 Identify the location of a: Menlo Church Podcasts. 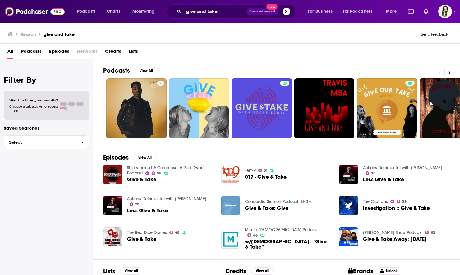
(282, 230).